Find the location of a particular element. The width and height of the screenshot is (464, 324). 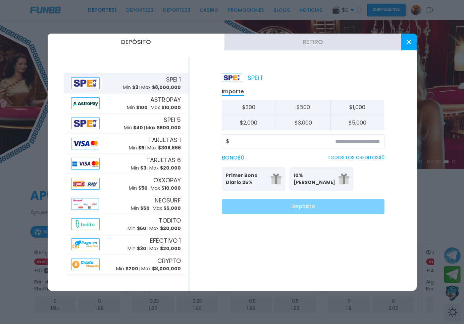

button: AlipayNEOSURFMin $50Max $5,000 is located at coordinates (126, 204).